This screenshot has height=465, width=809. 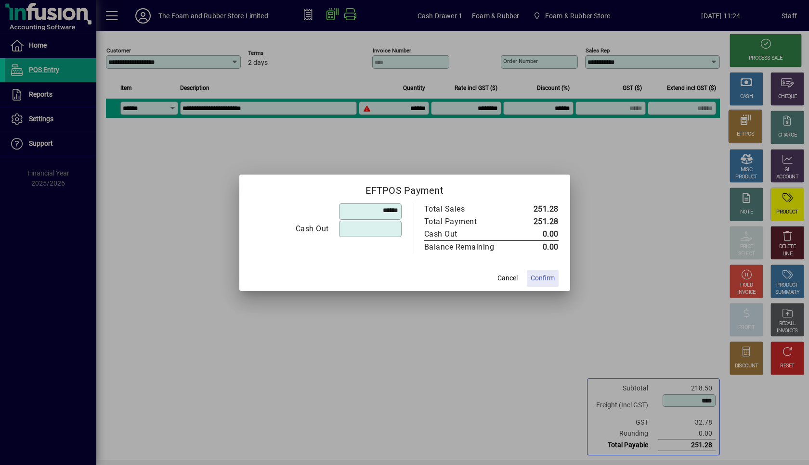 I want to click on span: Cancel, so click(x=507, y=278).